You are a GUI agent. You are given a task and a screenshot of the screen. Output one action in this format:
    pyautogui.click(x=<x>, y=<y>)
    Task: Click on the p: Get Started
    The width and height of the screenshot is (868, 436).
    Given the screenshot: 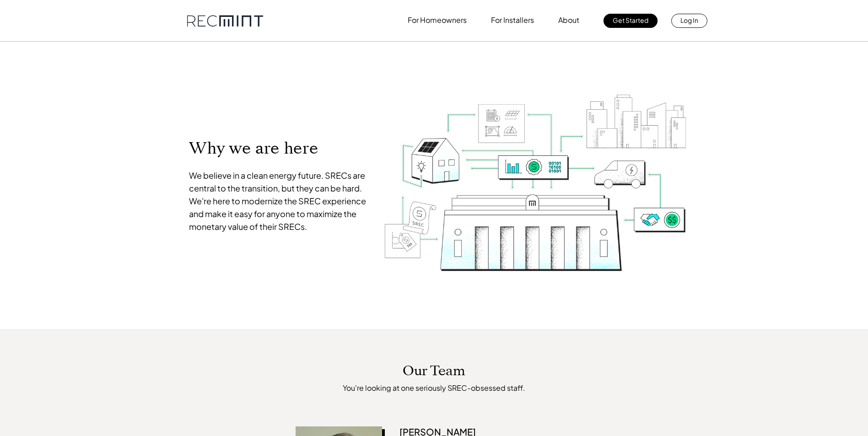 What is the action you would take?
    pyautogui.click(x=631, y=20)
    